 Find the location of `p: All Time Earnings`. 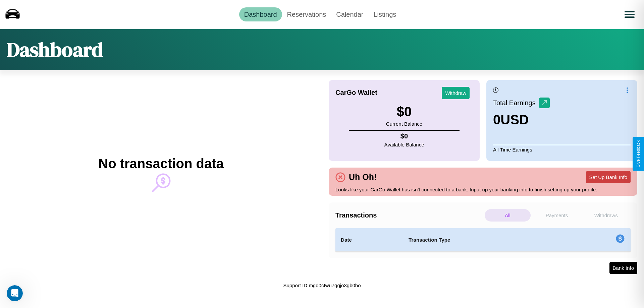

p: All Time Earnings is located at coordinates (562, 150).